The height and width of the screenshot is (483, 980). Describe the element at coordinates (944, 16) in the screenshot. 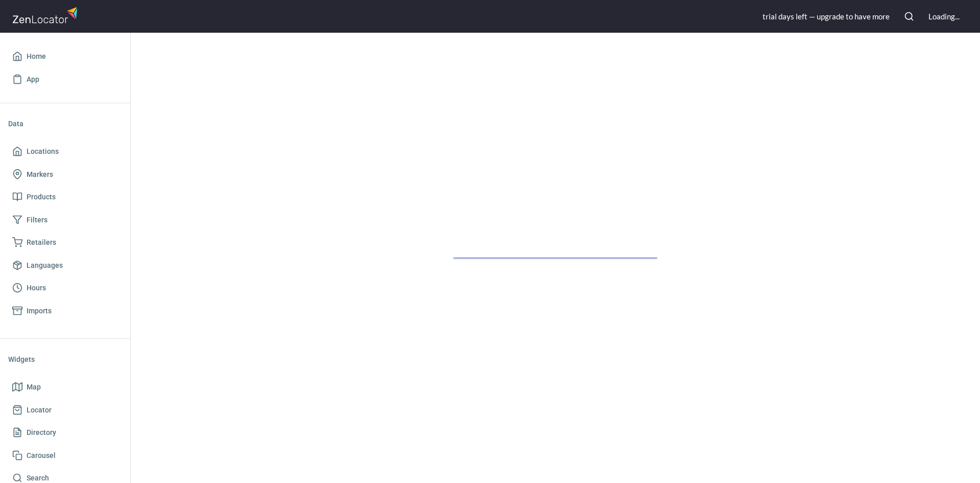

I see `div: Loading...` at that location.